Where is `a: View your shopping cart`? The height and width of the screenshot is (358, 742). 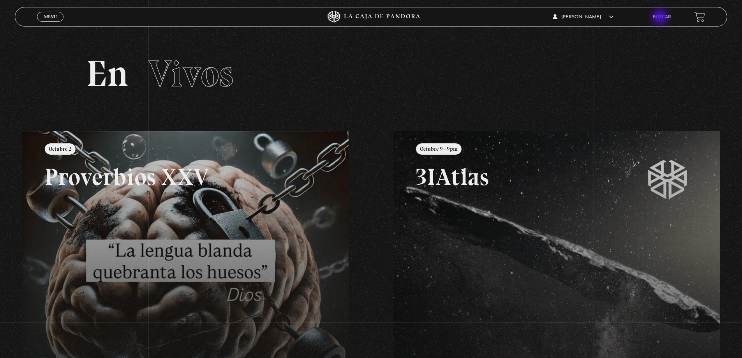
a: View your shopping cart is located at coordinates (699, 17).